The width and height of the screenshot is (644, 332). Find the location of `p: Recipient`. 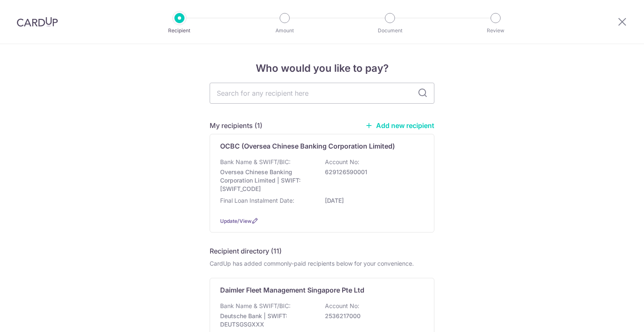

p: Recipient is located at coordinates (179, 31).